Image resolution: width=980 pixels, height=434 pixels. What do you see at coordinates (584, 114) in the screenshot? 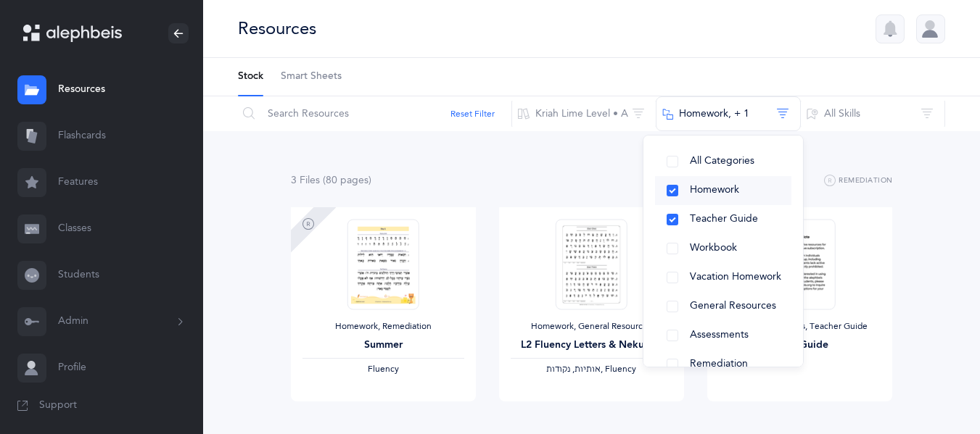
I see `button: Kriah Lime Level • A` at bounding box center [584, 114].